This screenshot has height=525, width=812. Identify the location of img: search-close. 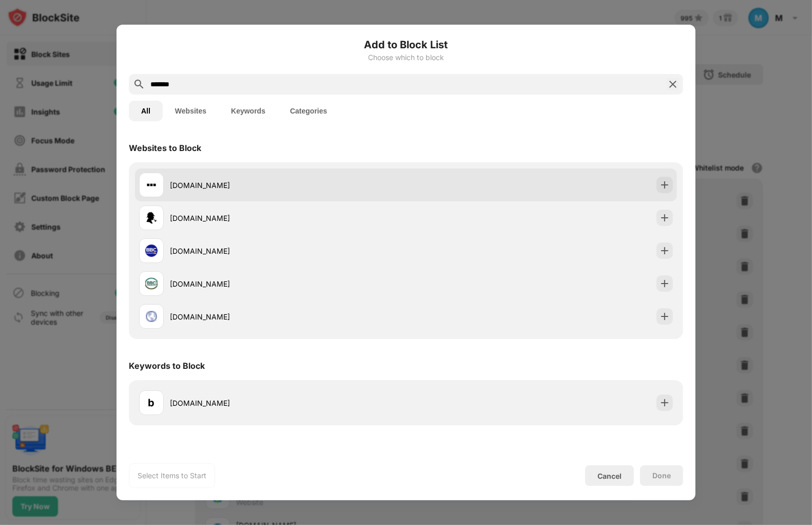
(673, 84).